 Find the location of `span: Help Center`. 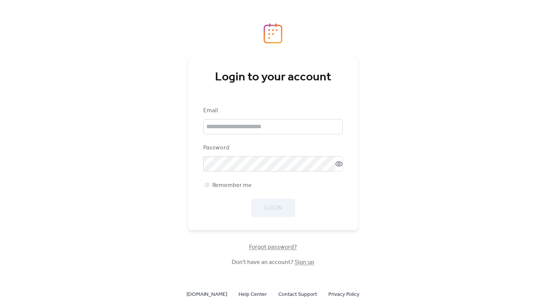

span: Help Center is located at coordinates (252, 295).